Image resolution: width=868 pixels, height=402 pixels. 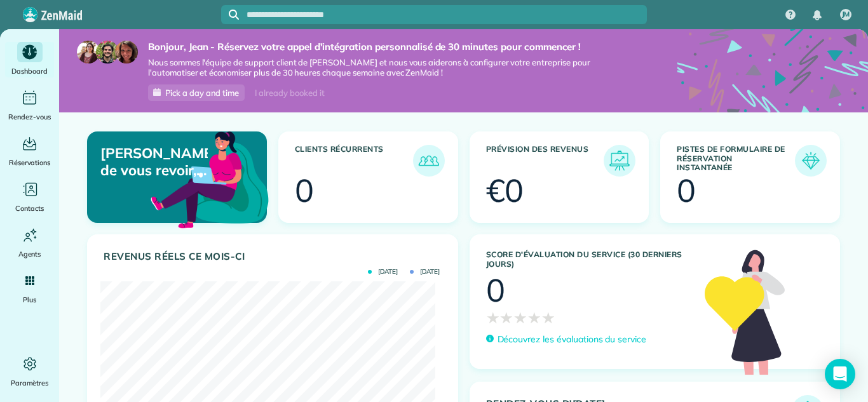 I want to click on img: michelle-19f622bdf1676172e81f8f8fba1fb50e276960ebfe0243fe18214015130c80e4.jpg, so click(x=127, y=52).